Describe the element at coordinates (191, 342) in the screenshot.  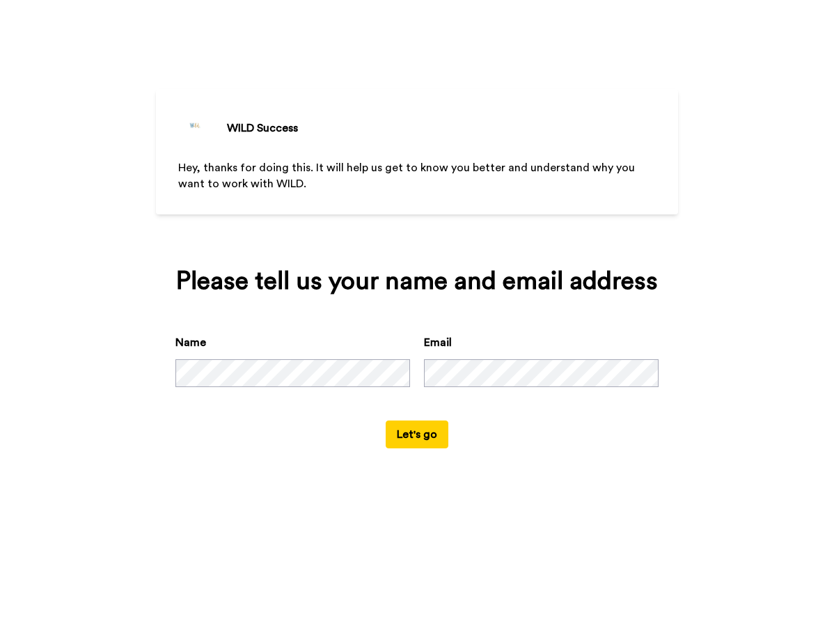
I see `label: Name` at that location.